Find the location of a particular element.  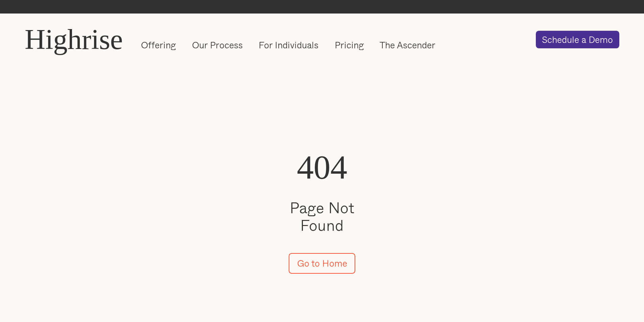

a: Go to Home is located at coordinates (322, 263).